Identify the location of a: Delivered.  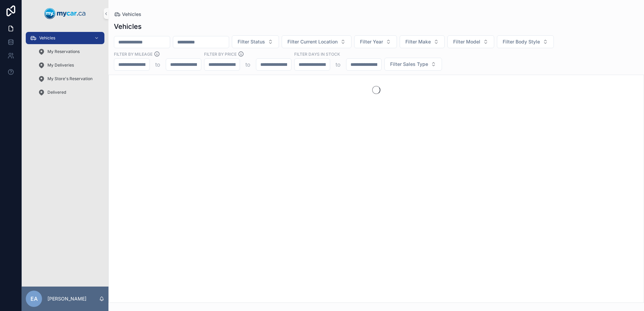
(69, 92).